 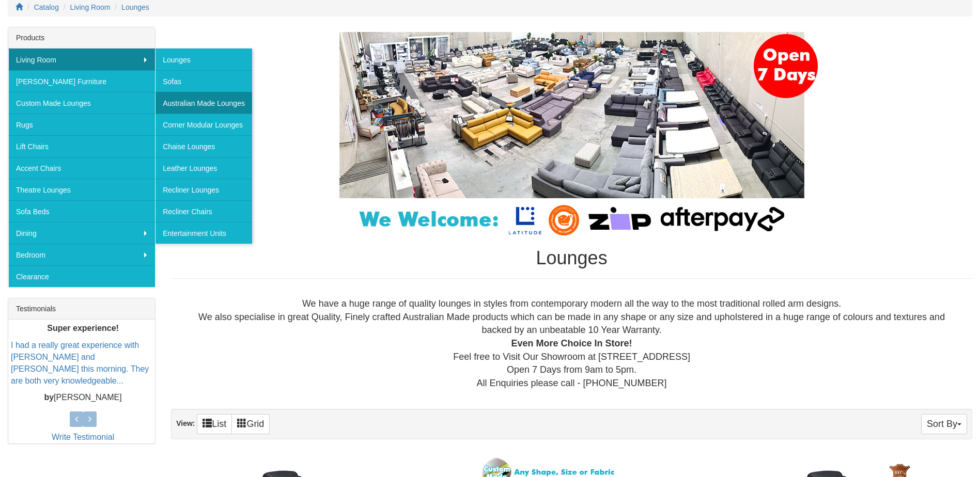 I want to click on div: Testimonials, so click(x=82, y=309).